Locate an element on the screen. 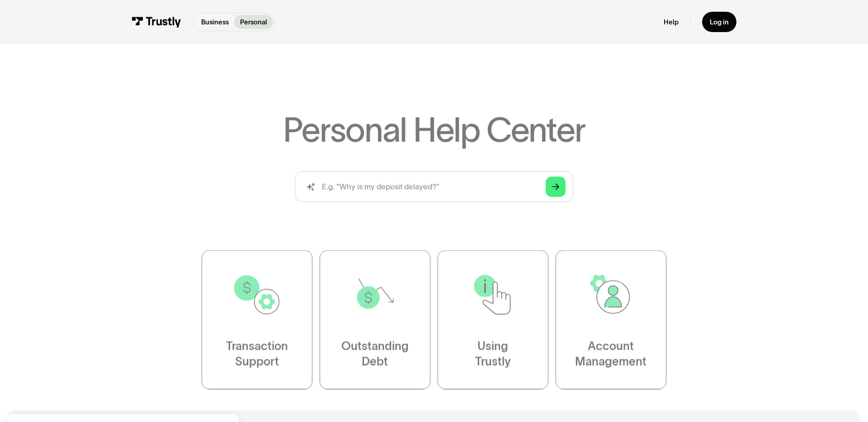 The image size is (868, 422). a: UsingTrustly is located at coordinates (493, 320).